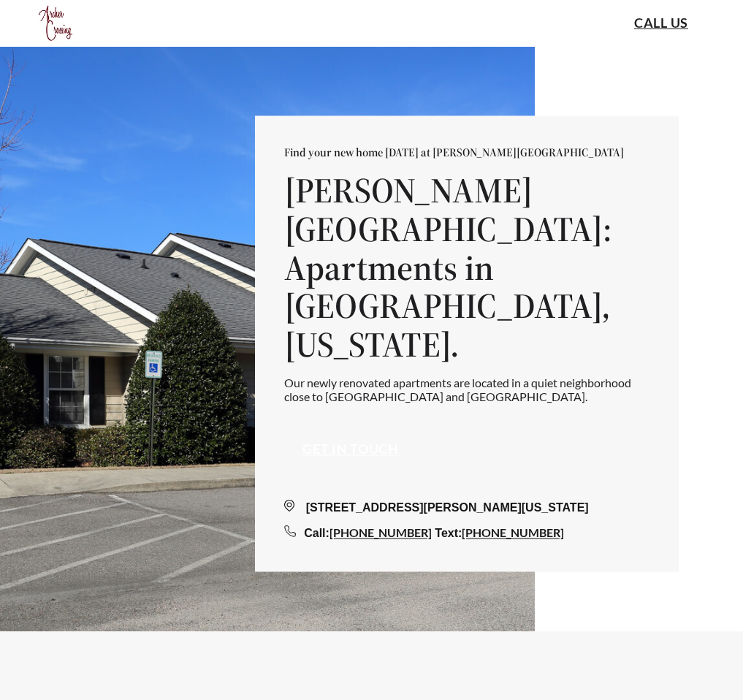 This screenshot has width=743, height=700. Describe the element at coordinates (56, 23) in the screenshot. I see `img: Company logo` at that location.